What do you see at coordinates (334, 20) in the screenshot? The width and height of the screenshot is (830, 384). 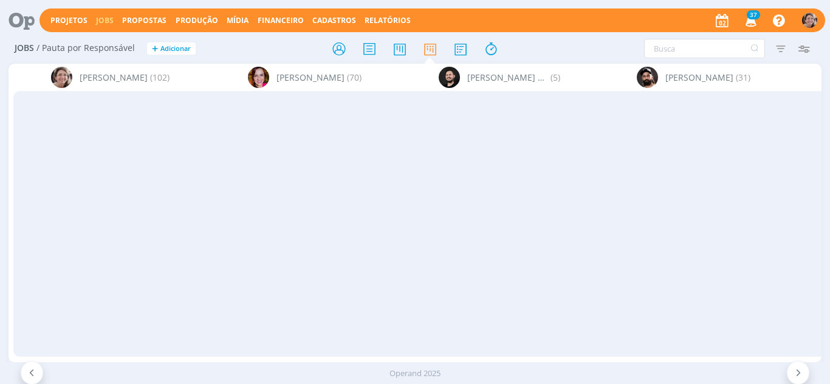 I see `span: Cadastros` at bounding box center [334, 20].